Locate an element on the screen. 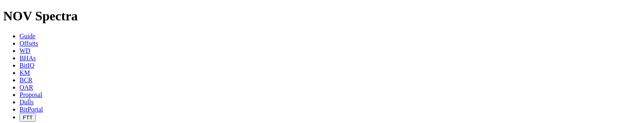 The height and width of the screenshot is (123, 619). h1: NOV Spectra is located at coordinates (309, 16).